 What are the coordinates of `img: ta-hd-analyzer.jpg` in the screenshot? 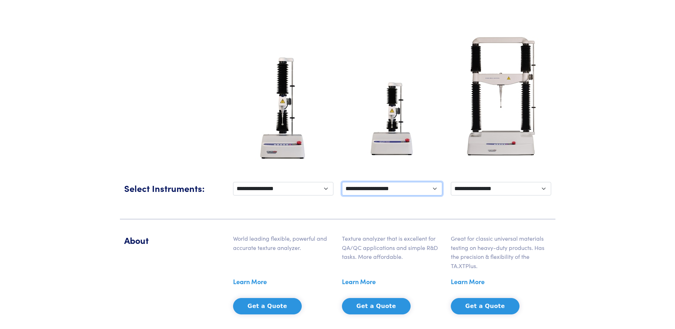 It's located at (501, 96).